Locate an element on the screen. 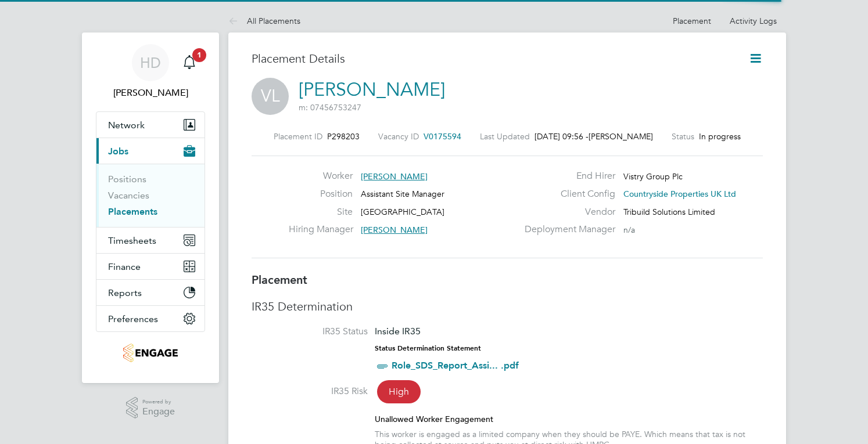 This screenshot has width=868, height=444. span: 1 is located at coordinates (200, 55).